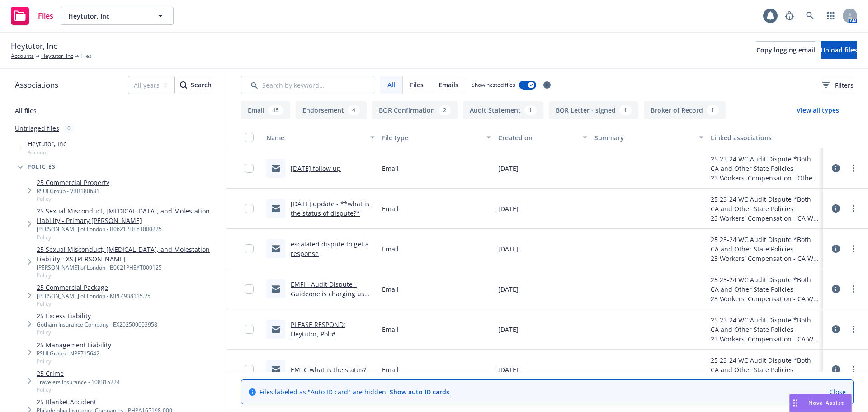 The height and width of the screenshot is (412, 868). I want to click on button: BOR Letter - signed, so click(593, 110).